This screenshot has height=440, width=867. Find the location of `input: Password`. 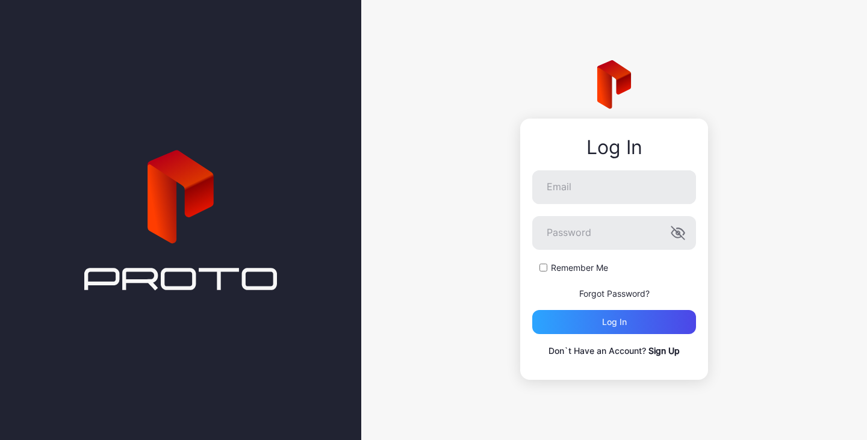

input: Password is located at coordinates (614, 233).